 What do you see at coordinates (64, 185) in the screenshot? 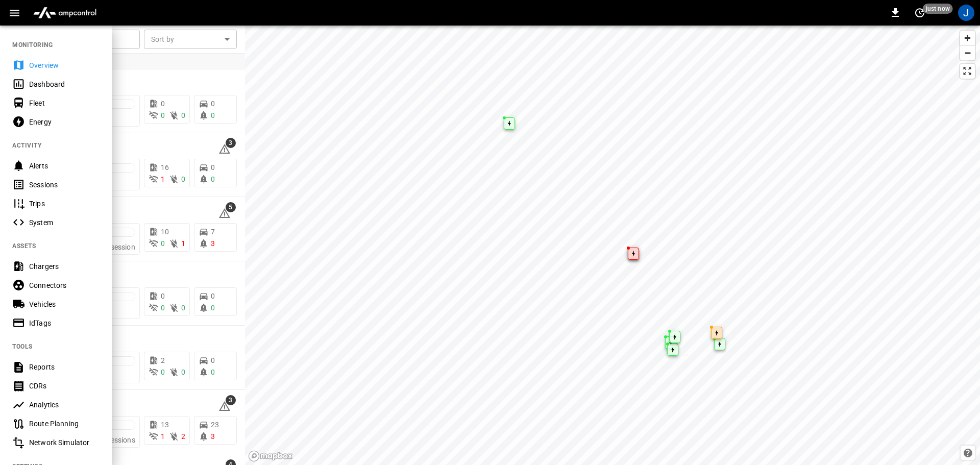
I see `div: Sessions` at bounding box center [64, 185].